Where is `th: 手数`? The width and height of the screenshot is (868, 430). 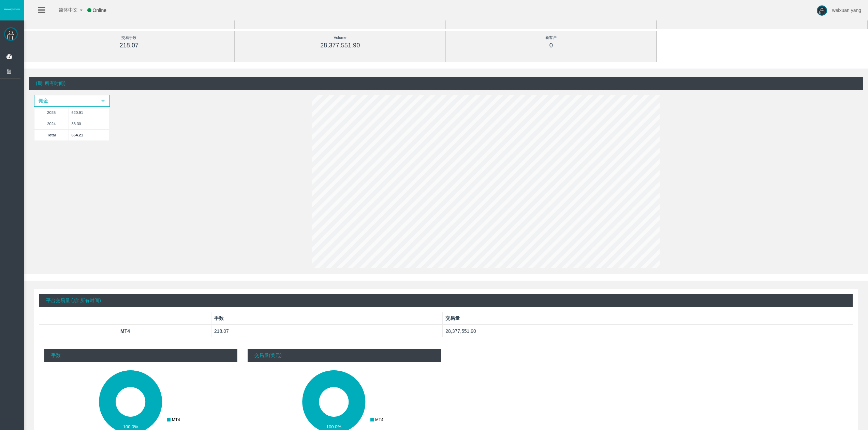 th: 手数 is located at coordinates (327, 318).